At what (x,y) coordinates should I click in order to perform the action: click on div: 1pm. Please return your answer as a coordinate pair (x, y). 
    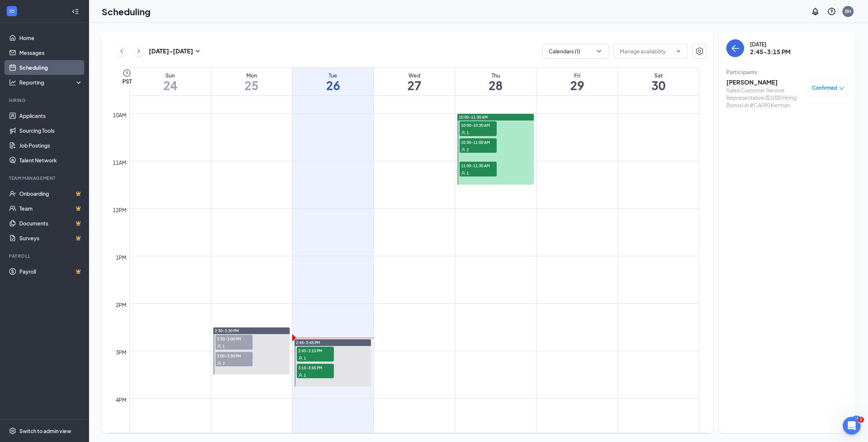
    Looking at the image, I should click on (121, 257).